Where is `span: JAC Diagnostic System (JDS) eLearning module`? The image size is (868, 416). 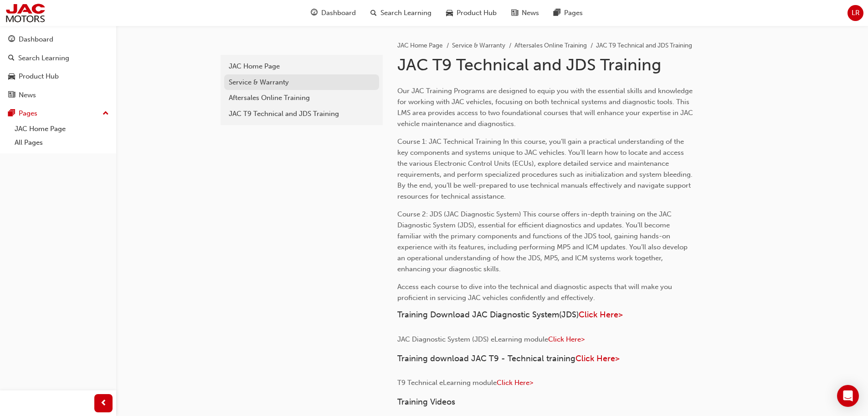 span: JAC Diagnostic System (JDS) eLearning module is located at coordinates (473, 339).